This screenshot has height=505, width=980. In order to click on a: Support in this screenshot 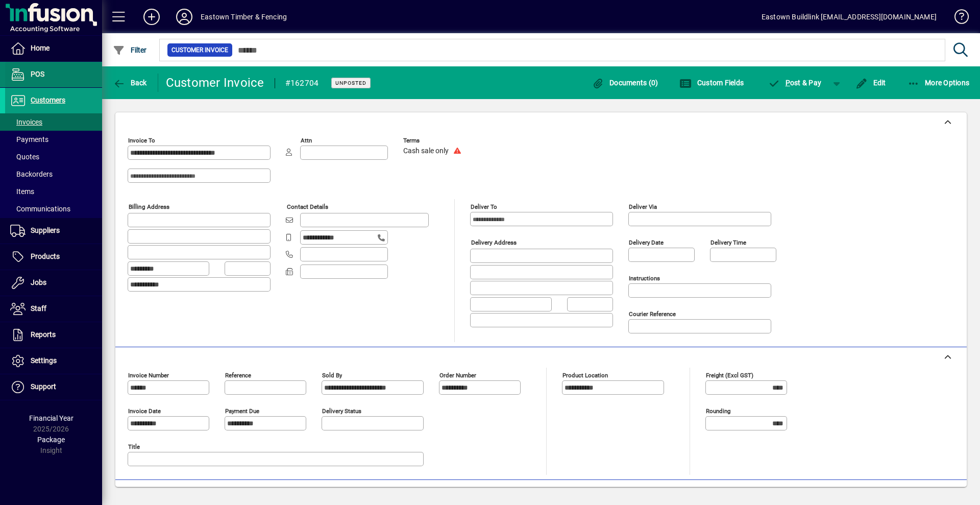, I will do `click(53, 386)`.